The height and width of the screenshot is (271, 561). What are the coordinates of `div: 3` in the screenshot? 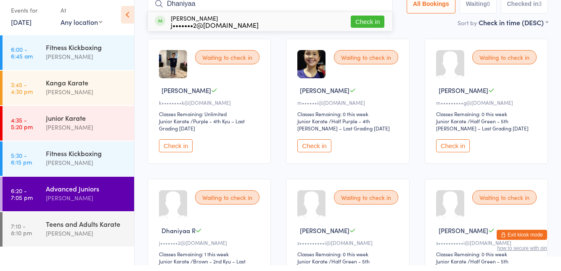 It's located at (540, 10).